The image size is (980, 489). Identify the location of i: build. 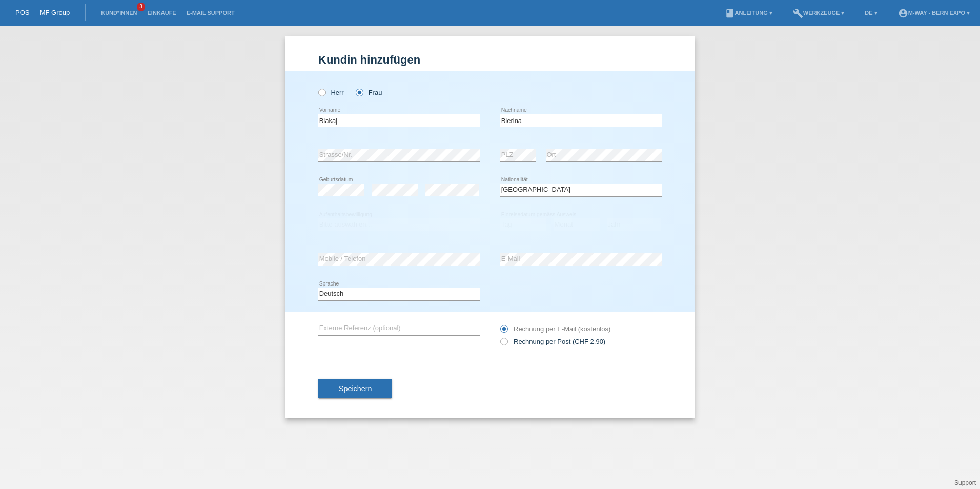
(798, 13).